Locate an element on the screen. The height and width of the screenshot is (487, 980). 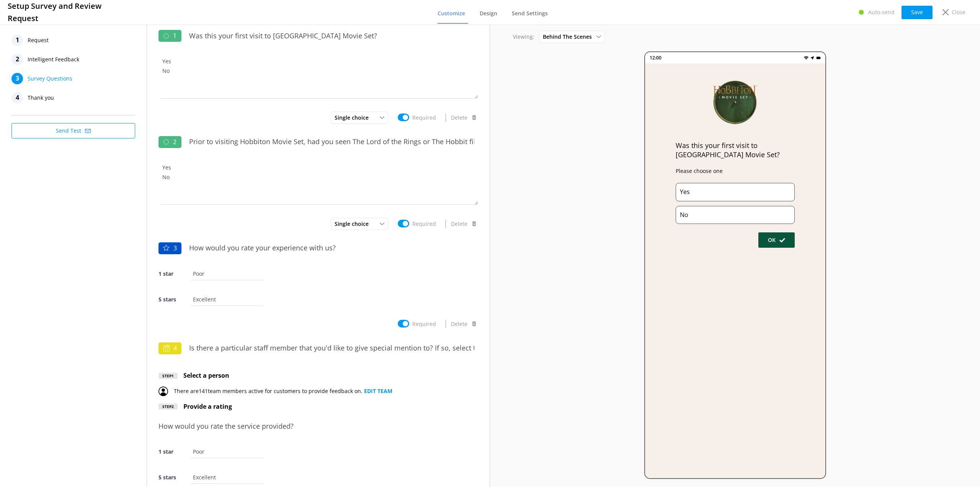
p: 12:00 is located at coordinates (656, 58).